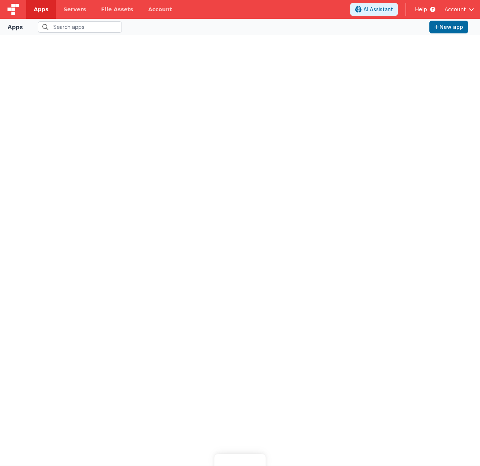 The height and width of the screenshot is (466, 480). Describe the element at coordinates (15, 27) in the screenshot. I see `div: Apps` at that location.